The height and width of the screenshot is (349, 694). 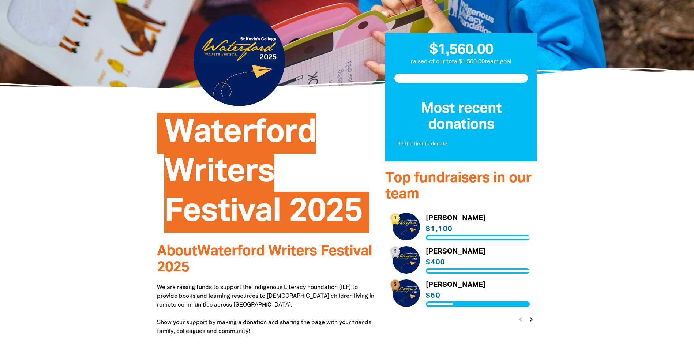 What do you see at coordinates (266, 310) in the screenshot?
I see `p: We are raising funds to support the Indigenous Literacy Foundation (ILF) to provide books and lea...` at bounding box center [266, 310].